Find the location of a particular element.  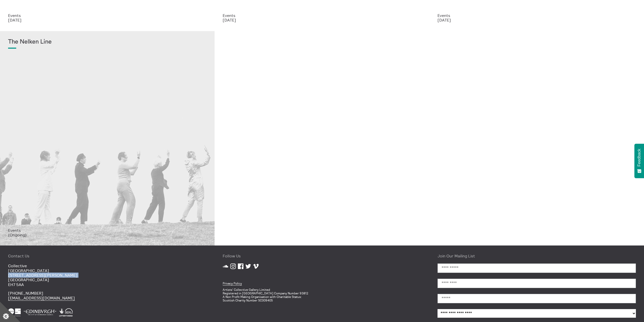

p: (Ongoing) is located at coordinates (107, 235).